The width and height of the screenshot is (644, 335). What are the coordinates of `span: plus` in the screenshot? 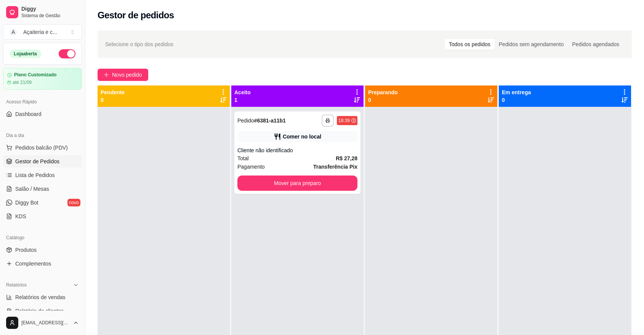 It's located at (107, 75).